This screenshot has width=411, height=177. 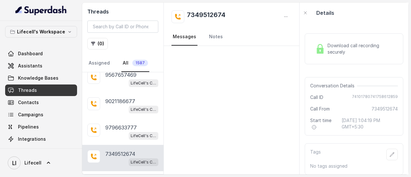 What do you see at coordinates (120, 101) in the screenshot?
I see `p: 9021186677` at bounding box center [120, 101].